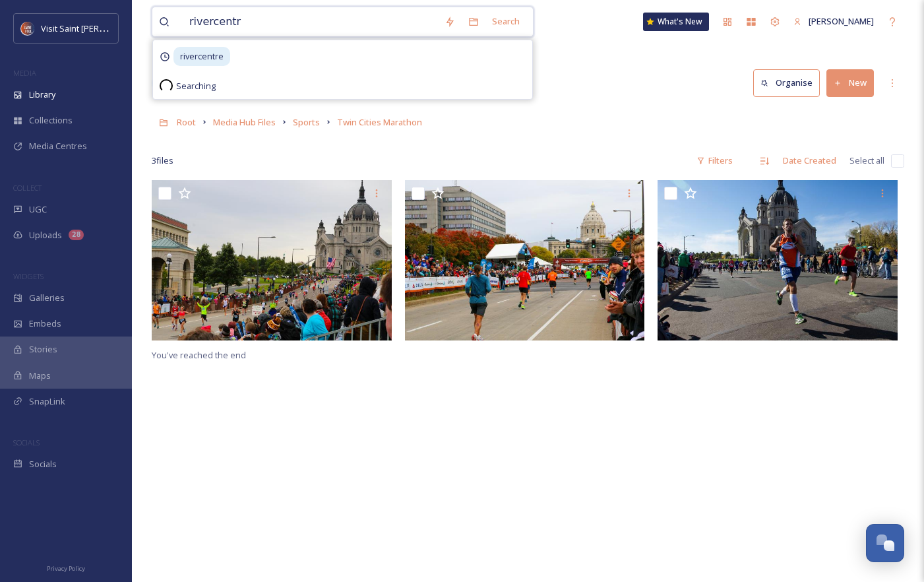 Image resolution: width=924 pixels, height=582 pixels. I want to click on span: Collections, so click(51, 120).